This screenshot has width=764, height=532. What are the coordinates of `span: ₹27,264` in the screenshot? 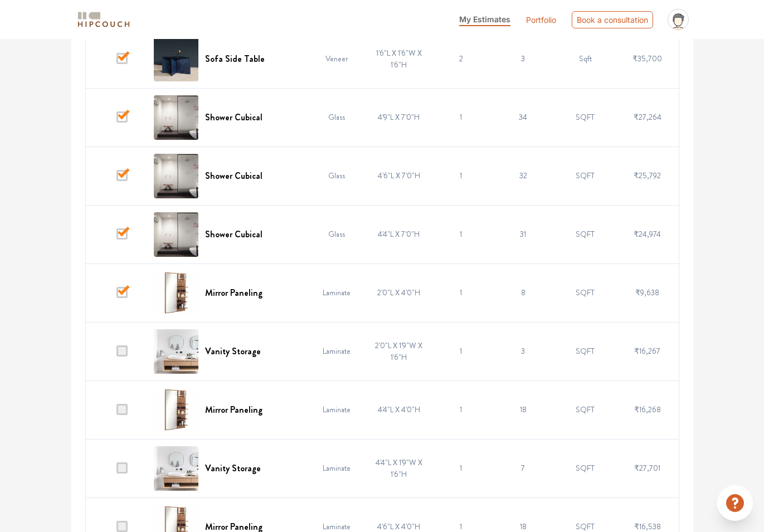 It's located at (647, 117).